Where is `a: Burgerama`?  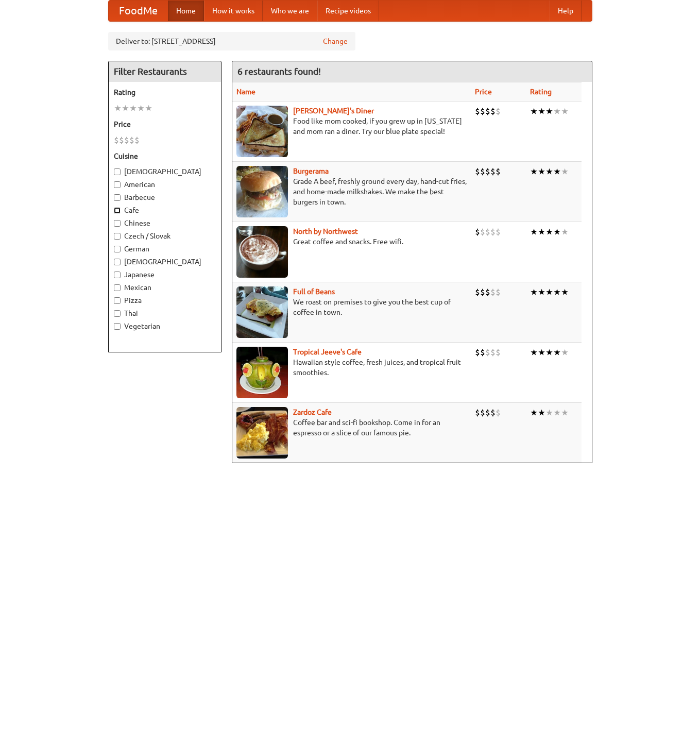
a: Burgerama is located at coordinates (311, 171).